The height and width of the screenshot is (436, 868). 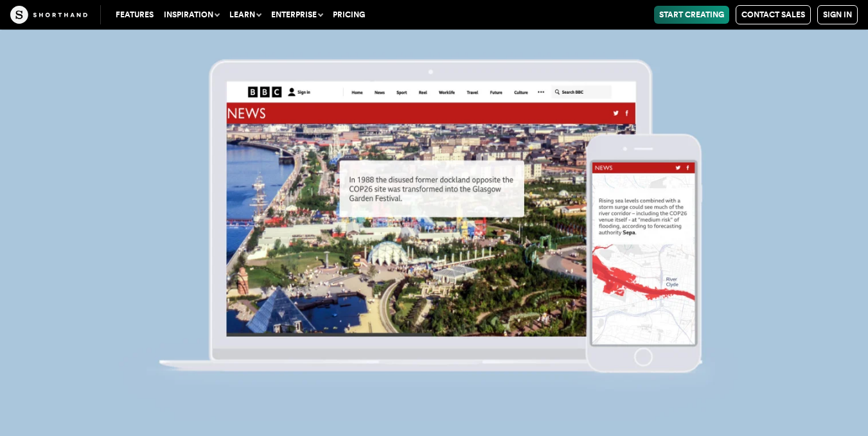 What do you see at coordinates (691, 15) in the screenshot?
I see `a: Start Creating` at bounding box center [691, 15].